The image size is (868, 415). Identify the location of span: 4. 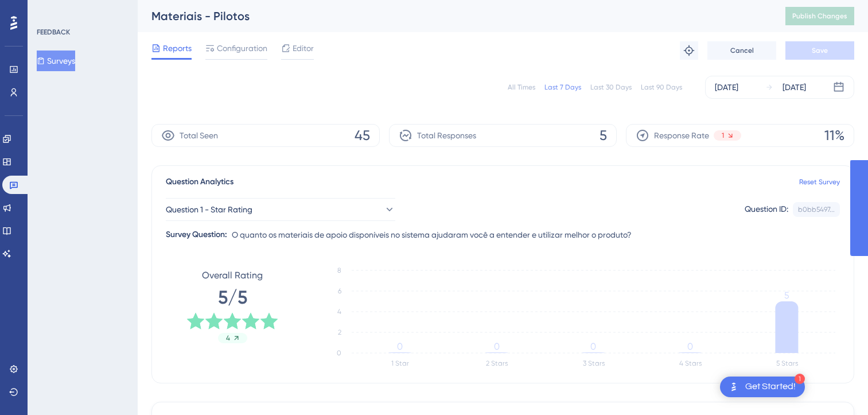
(228, 338).